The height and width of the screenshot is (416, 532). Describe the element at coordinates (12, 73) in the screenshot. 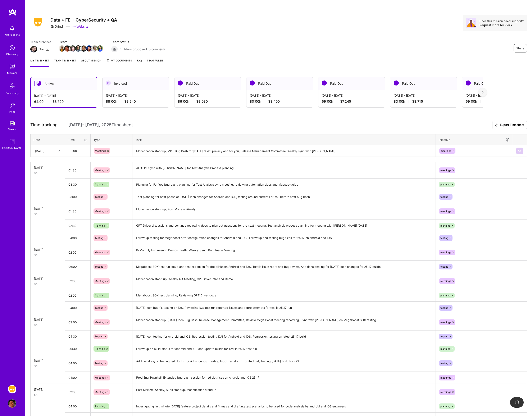

I see `div: Missions` at that location.